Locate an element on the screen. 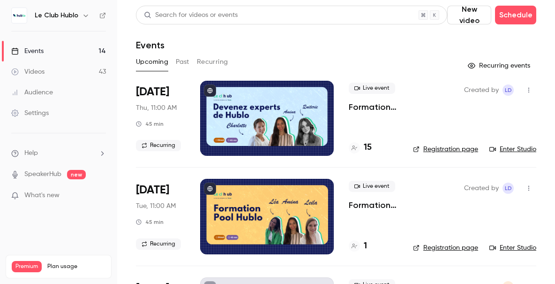 This screenshot has width=555, height=284. span: Thu, 11:00 AM is located at coordinates (156, 108).